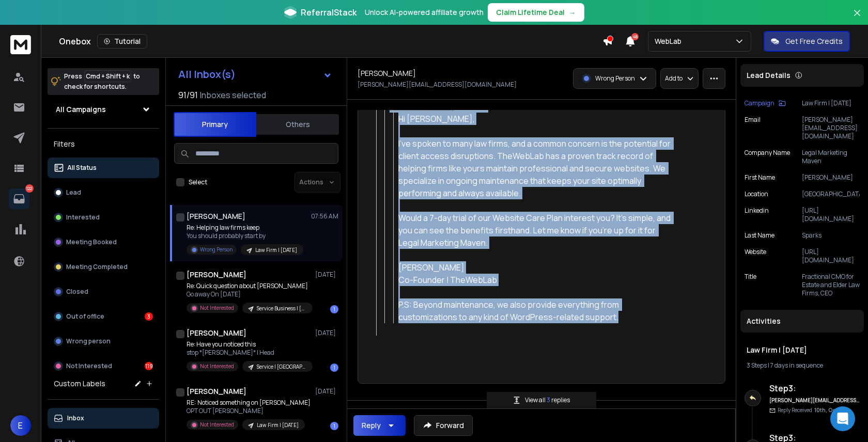 Image resolution: width=868 pixels, height=442 pixels. I want to click on button: Forward, so click(444, 426).